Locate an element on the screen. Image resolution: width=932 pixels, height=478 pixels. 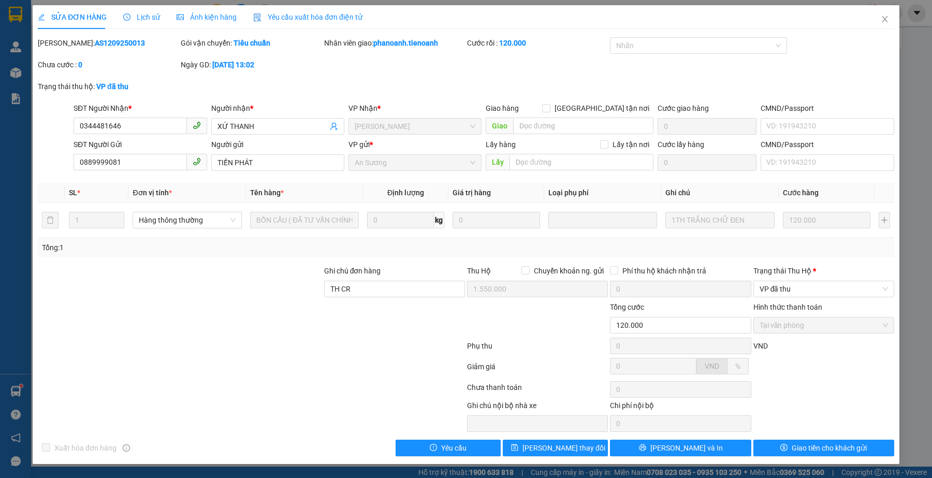
span: user-add is located at coordinates (334, 126).